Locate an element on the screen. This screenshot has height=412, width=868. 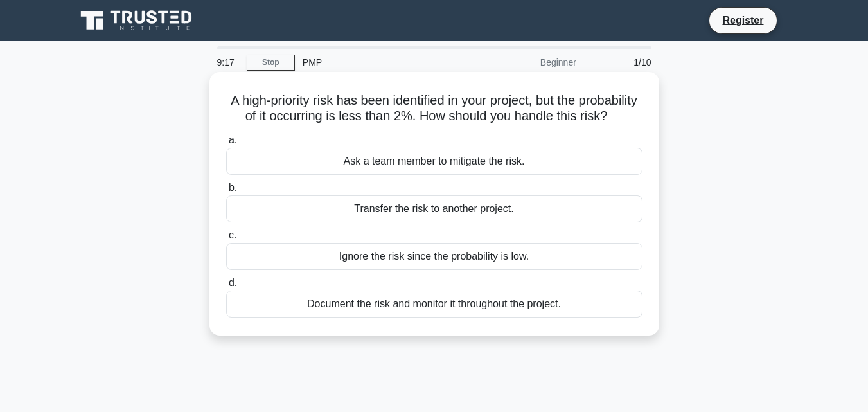
span: c. is located at coordinates (233, 234).